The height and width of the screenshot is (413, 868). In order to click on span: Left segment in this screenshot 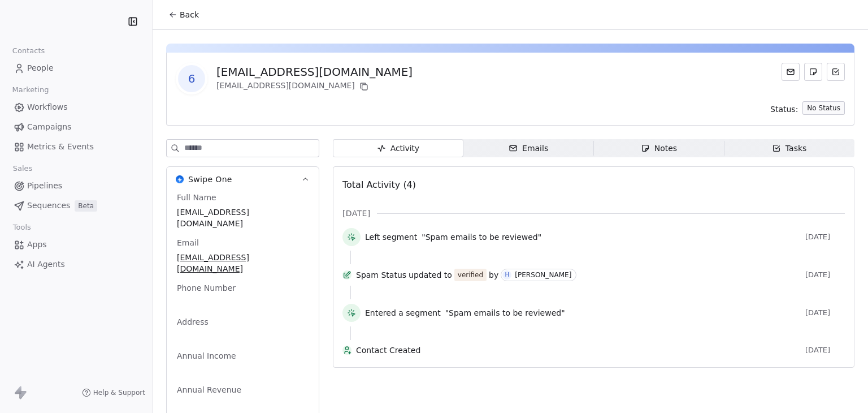, I will do `click(391, 237)`.